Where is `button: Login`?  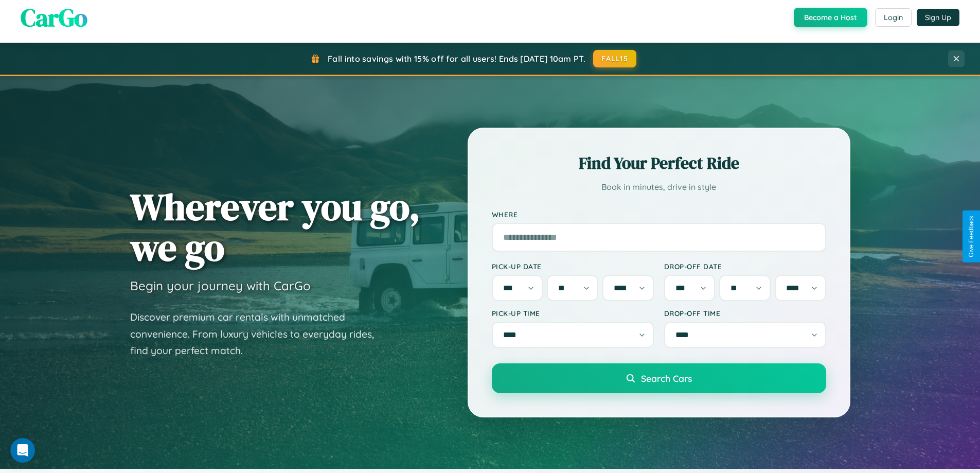 button: Login is located at coordinates (894, 18).